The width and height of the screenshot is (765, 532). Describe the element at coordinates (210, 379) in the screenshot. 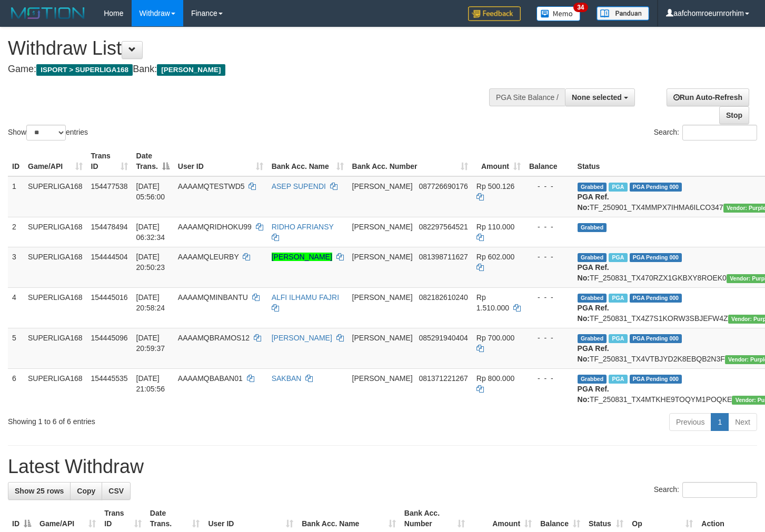

I see `span: AAAAMQBABAN01` at that location.